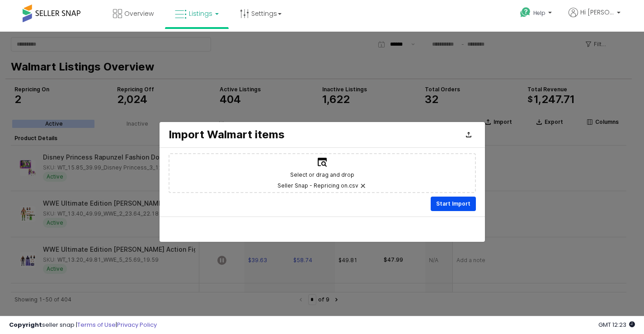 The image size is (644, 334). I want to click on span: Listings, so click(201, 14).